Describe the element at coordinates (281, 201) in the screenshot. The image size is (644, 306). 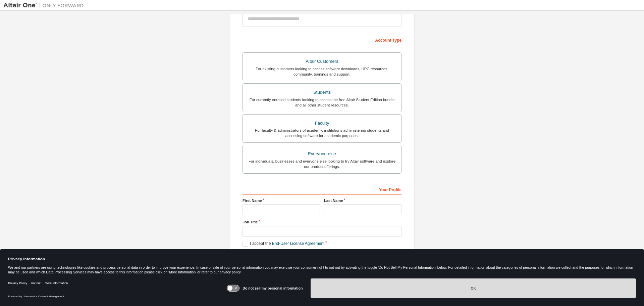
I see `label: First Name` at that location.